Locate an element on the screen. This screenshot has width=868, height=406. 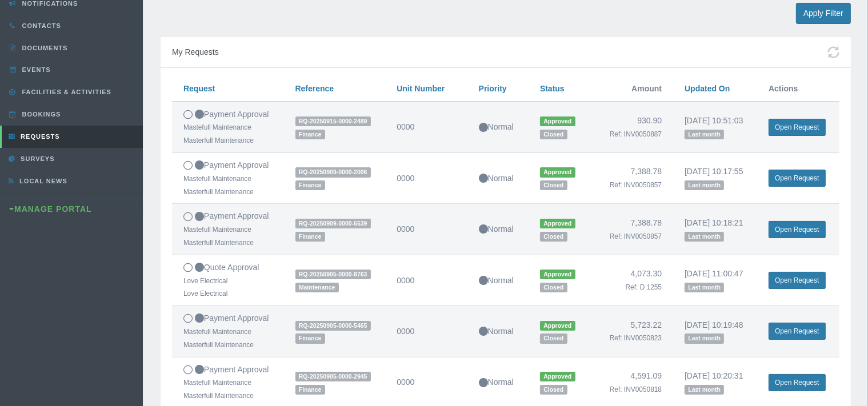
span: Local News is located at coordinates (42, 181).